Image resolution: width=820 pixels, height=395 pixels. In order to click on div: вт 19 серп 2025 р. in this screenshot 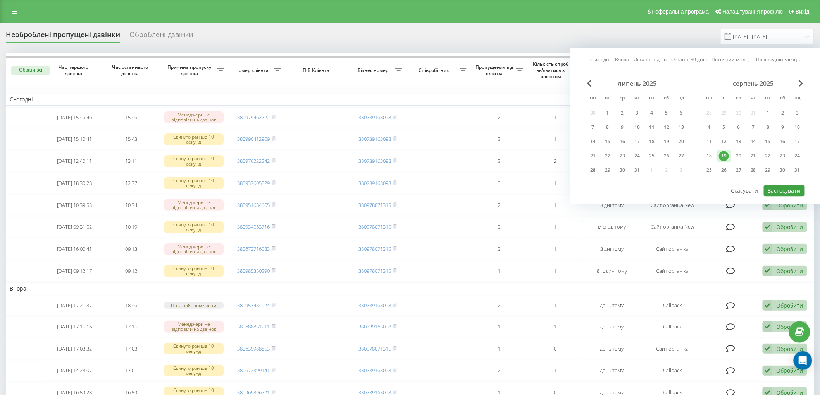, I will do `click(724, 156)`.